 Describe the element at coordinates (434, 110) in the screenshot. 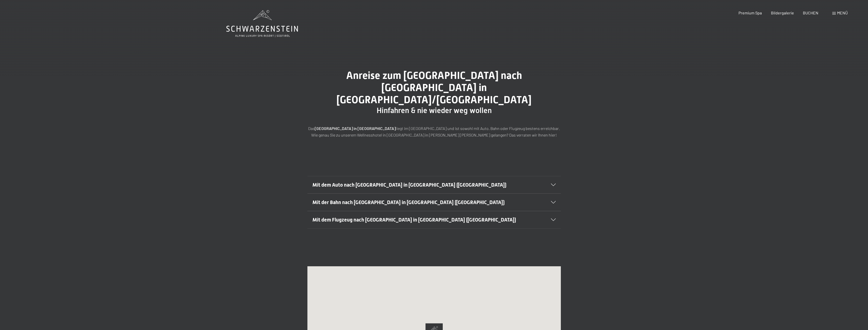

I see `span: Hinfahren & nie wieder weg wollen` at that location.